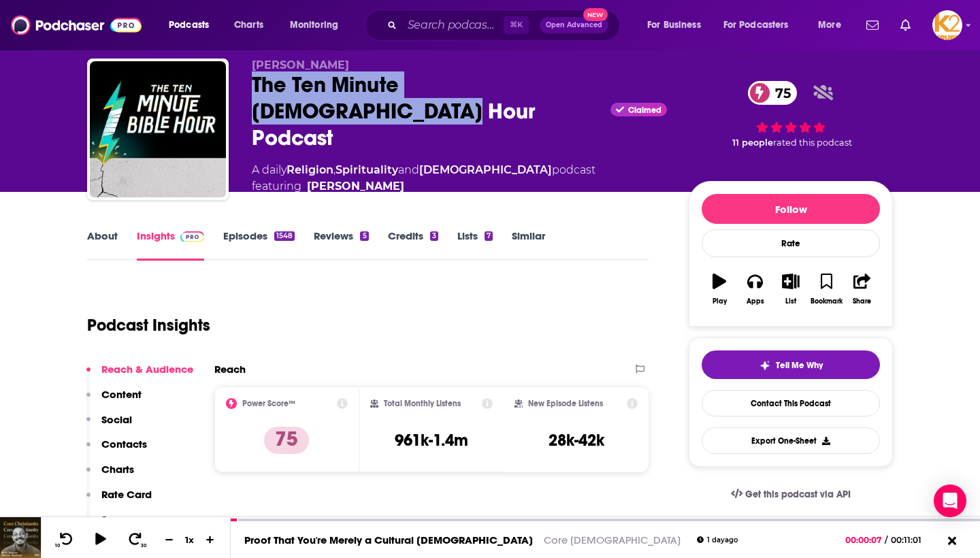 The image size is (980, 558). I want to click on input: Search podcasts, credits, & more..., so click(452, 25).